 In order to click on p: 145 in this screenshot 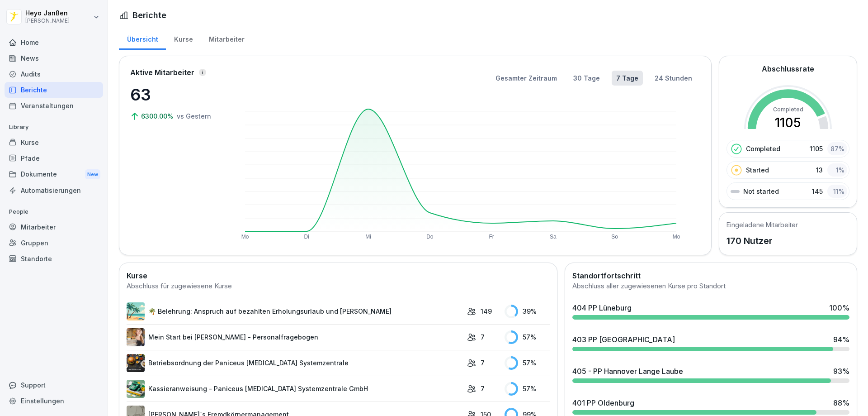, I will do `click(818, 191)`.